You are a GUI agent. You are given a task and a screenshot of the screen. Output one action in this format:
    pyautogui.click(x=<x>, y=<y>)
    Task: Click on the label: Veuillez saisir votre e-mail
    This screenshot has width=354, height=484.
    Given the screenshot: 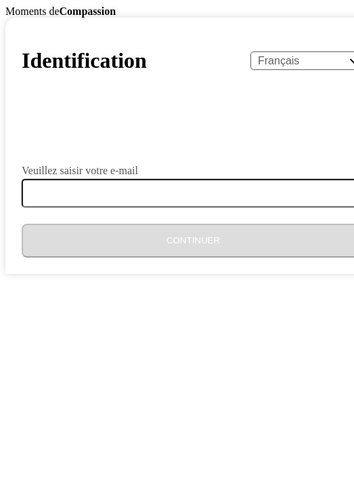 What is the action you would take?
    pyautogui.click(x=80, y=171)
    